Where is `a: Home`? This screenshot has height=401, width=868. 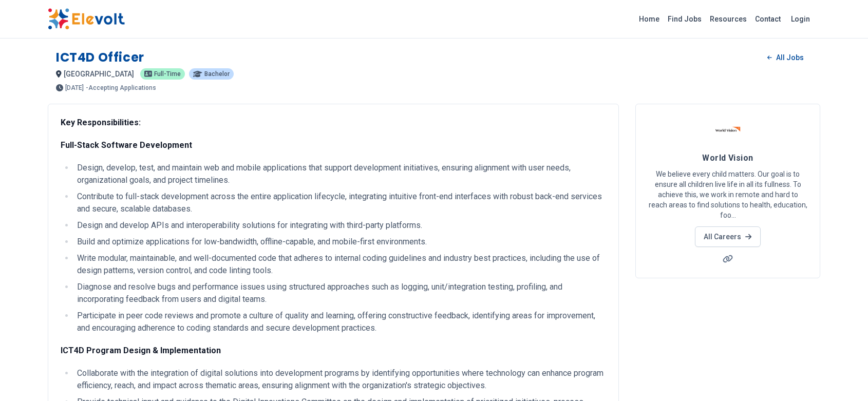 a: Home is located at coordinates (649, 19).